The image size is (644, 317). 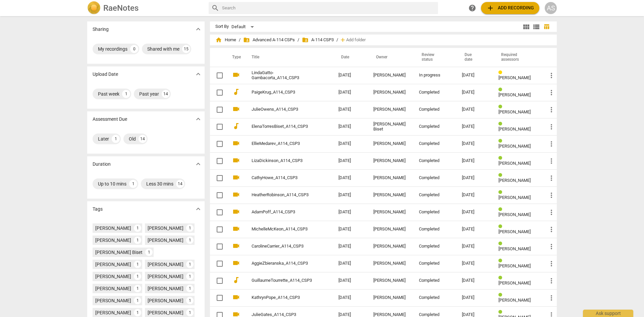 I want to click on span: Add recording, so click(x=510, y=8).